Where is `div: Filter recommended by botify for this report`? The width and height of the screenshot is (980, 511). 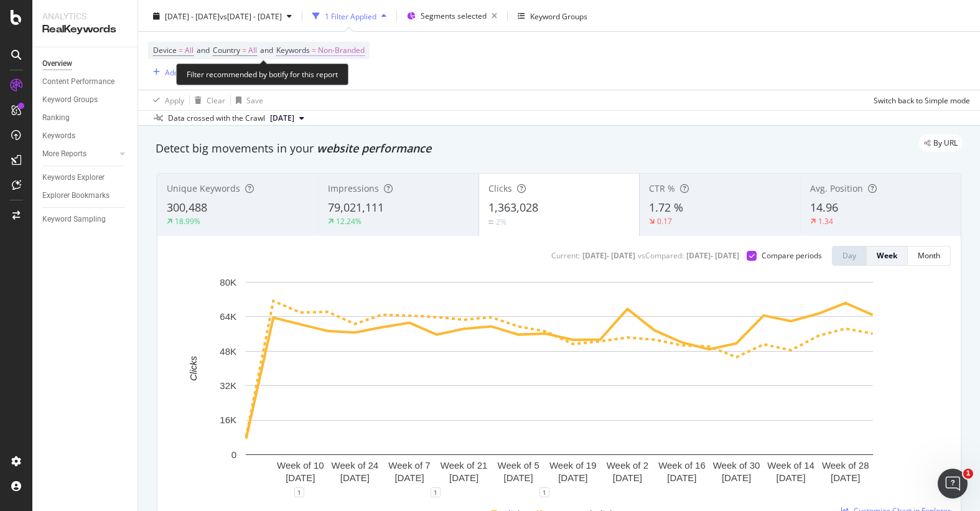
div: Filter recommended by botify for this report is located at coordinates (262, 74).